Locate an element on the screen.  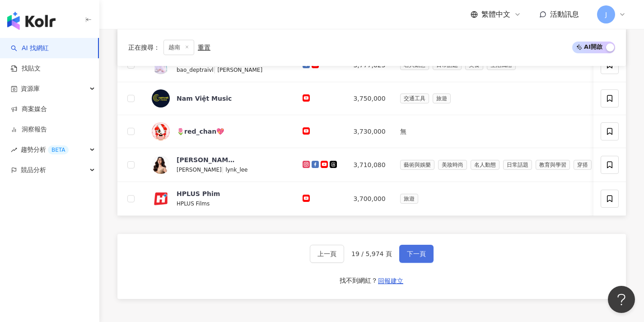
button: 回報建立 is located at coordinates (391, 281).